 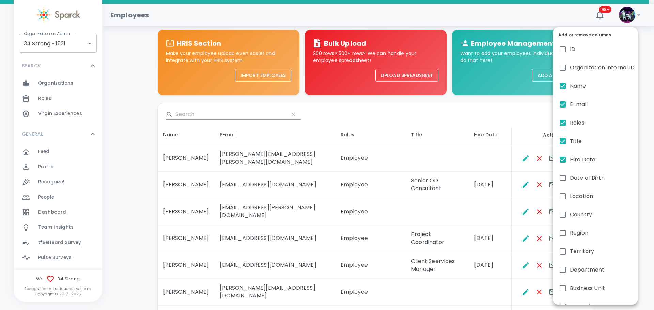 I want to click on span: E-mail, so click(x=578, y=105).